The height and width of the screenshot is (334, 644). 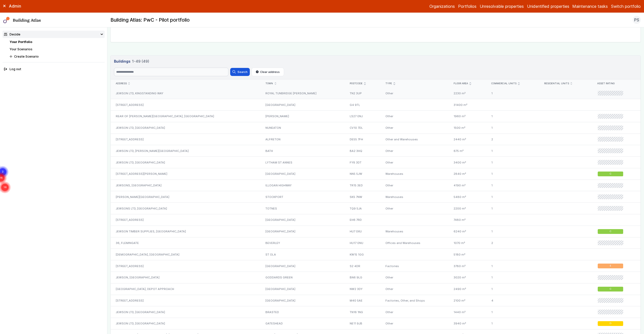 What do you see at coordinates (186, 243) in the screenshot?
I see `div: 36, FLEMINGATE` at bounding box center [186, 243].